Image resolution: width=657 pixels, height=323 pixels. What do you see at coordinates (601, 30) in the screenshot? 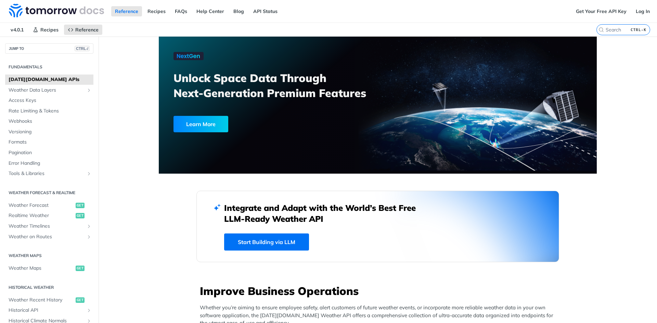
I see `svg: Search` at bounding box center [601, 30].